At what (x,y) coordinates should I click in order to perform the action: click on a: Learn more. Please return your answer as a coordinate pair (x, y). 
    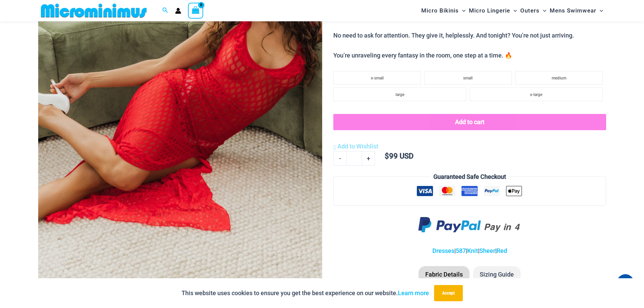
    Looking at the image, I should click on (414, 293).